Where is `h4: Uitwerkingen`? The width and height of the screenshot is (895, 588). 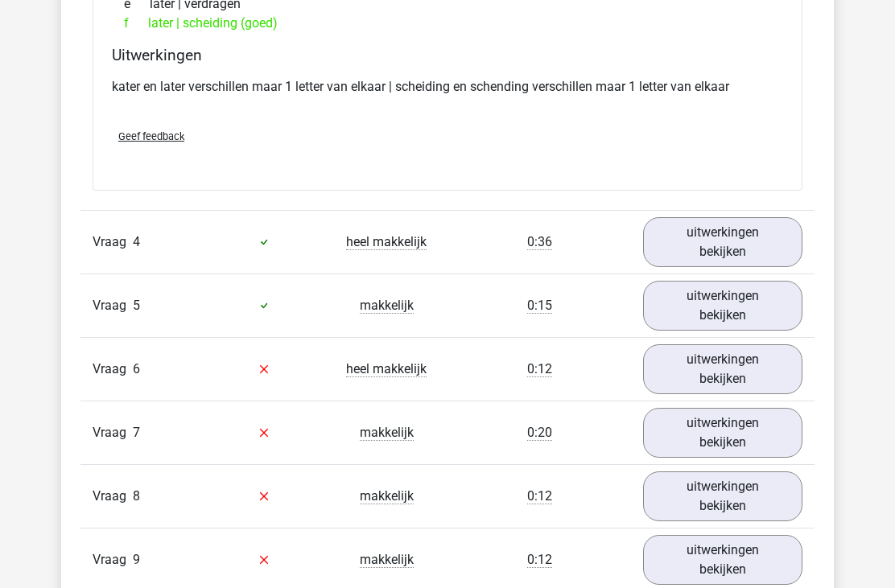
h4: Uitwerkingen is located at coordinates (448, 55).